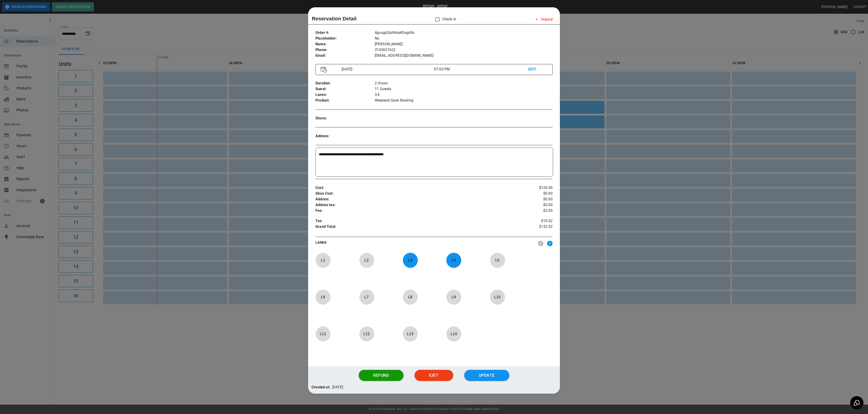  I want to click on p: Reservation Detail, so click(334, 19).